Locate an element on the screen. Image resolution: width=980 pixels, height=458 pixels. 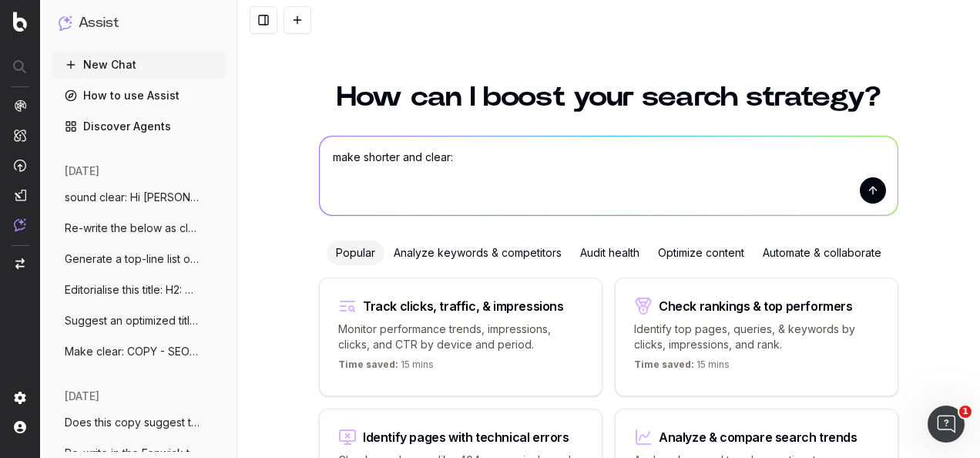
div: Automate & collaborate is located at coordinates (822, 253).